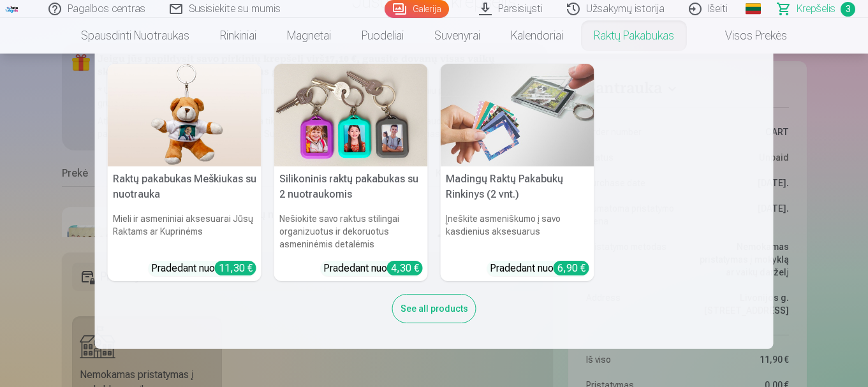  What do you see at coordinates (383, 36) in the screenshot?
I see `a: Puodeliai` at bounding box center [383, 36].